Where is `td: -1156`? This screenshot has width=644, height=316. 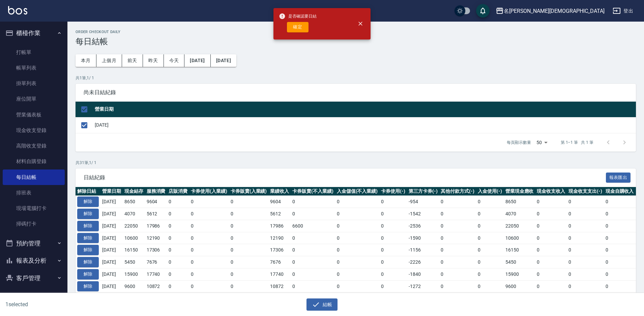 td: -1156 is located at coordinates (423, 250).